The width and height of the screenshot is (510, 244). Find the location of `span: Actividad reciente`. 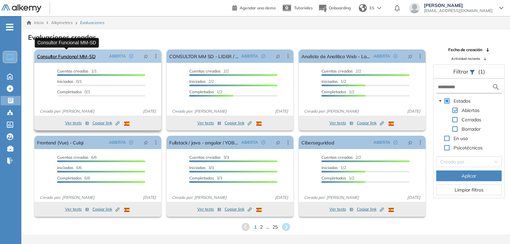

span: Actividad reciente is located at coordinates (465, 58).